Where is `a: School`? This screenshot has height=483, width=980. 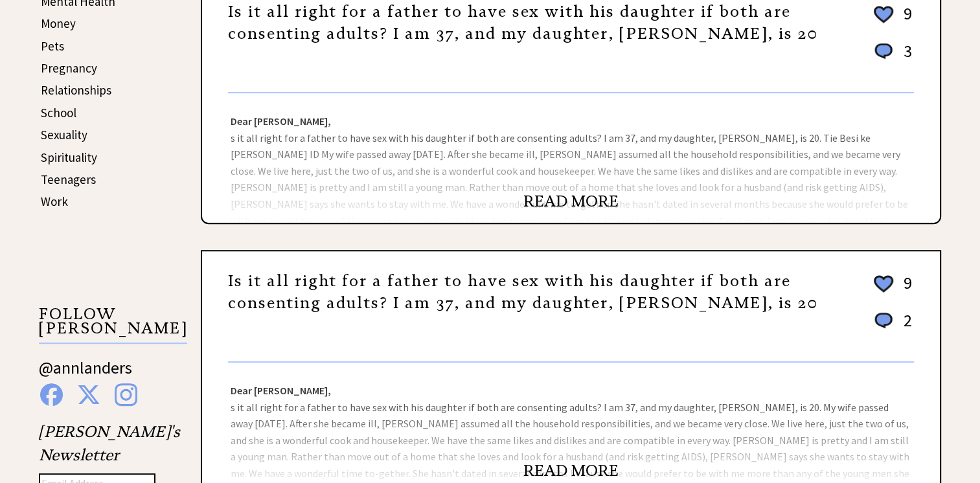 a: School is located at coordinates (58, 113).